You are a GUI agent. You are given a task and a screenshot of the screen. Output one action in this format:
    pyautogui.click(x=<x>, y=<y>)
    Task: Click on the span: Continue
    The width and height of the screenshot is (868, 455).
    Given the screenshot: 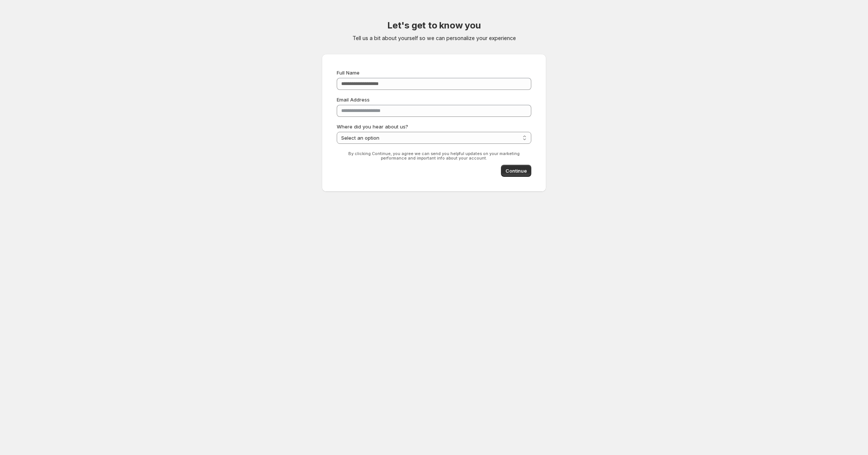 What is the action you would take?
    pyautogui.click(x=516, y=171)
    